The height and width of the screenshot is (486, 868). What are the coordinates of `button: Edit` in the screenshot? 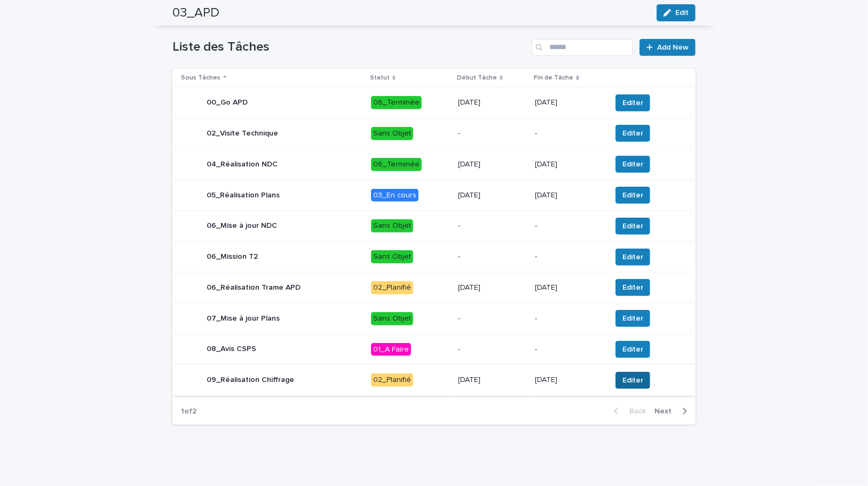 It's located at (676, 13).